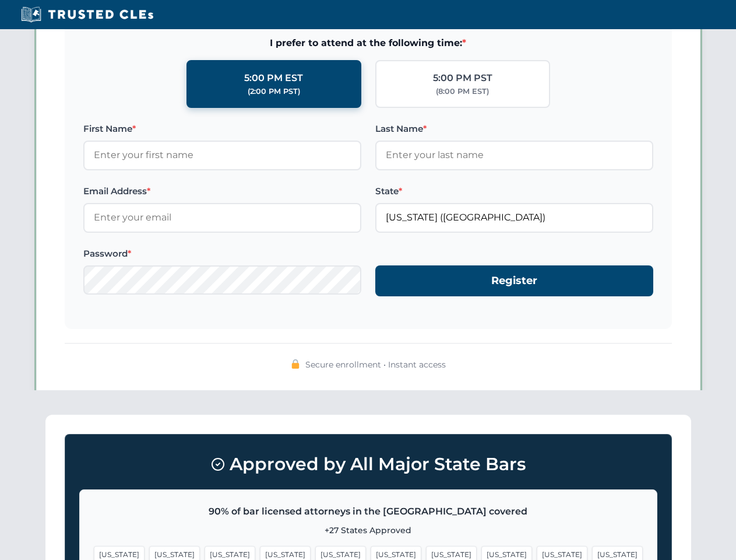 The width and height of the screenshot is (736, 560). What do you see at coordinates (514, 217) in the screenshot?
I see `input: Kentucky (KY)` at bounding box center [514, 217].